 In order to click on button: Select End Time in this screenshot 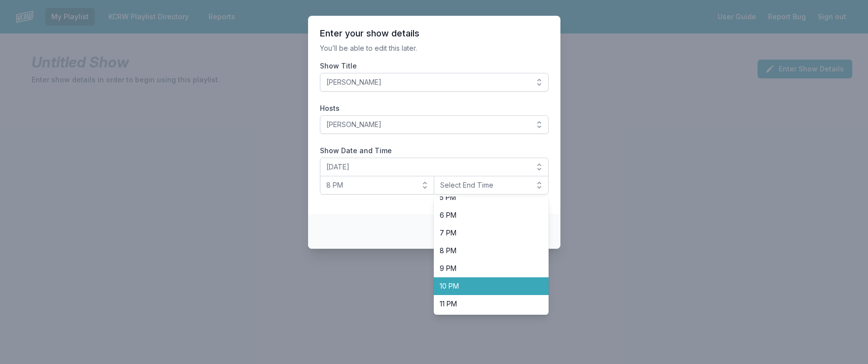, I will do `click(491, 185)`.